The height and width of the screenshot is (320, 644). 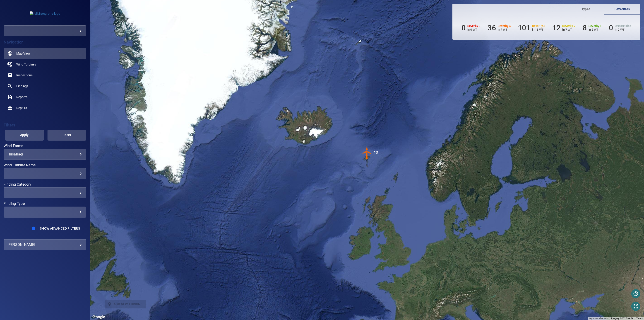 What do you see at coordinates (45, 42) in the screenshot?
I see `h4: Navigation` at bounding box center [45, 42].